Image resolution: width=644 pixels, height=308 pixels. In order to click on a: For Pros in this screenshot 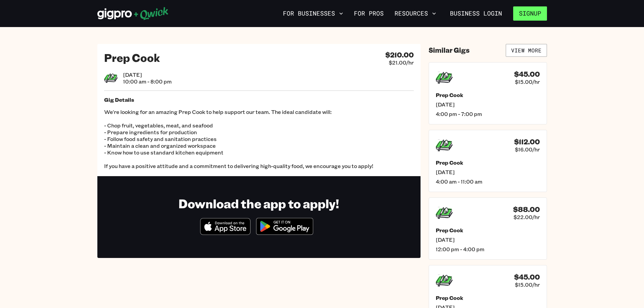, I will do `click(369, 14)`.